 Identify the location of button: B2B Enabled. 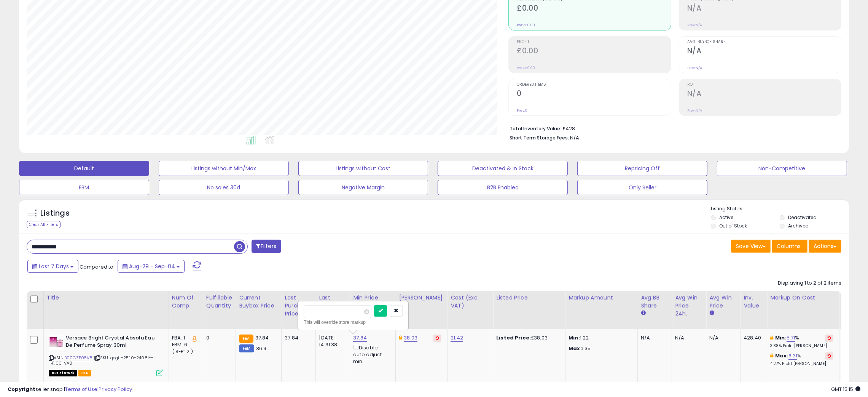
(503, 187).